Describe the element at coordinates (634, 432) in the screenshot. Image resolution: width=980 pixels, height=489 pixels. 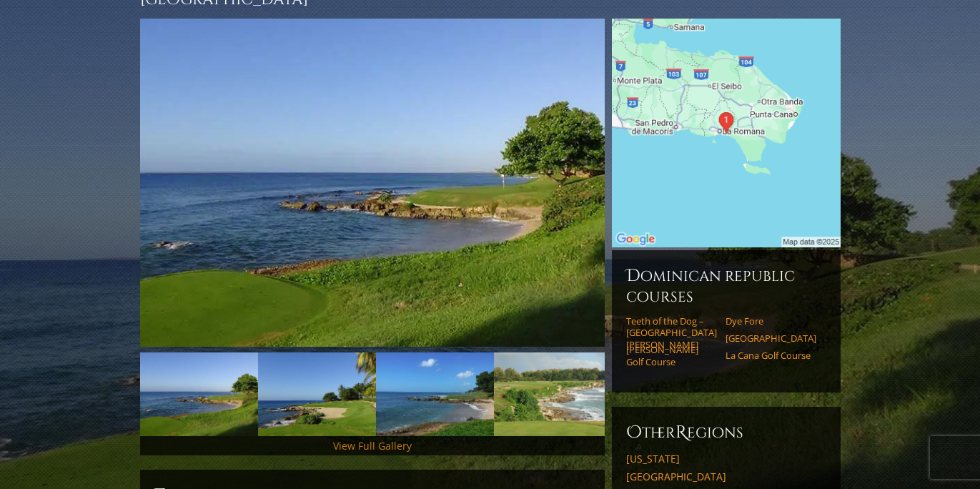
I see `span: O` at that location.